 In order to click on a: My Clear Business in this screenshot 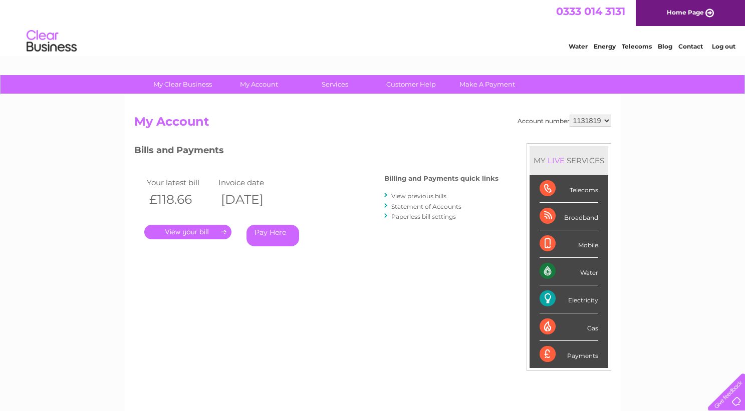, I will do `click(182, 84)`.